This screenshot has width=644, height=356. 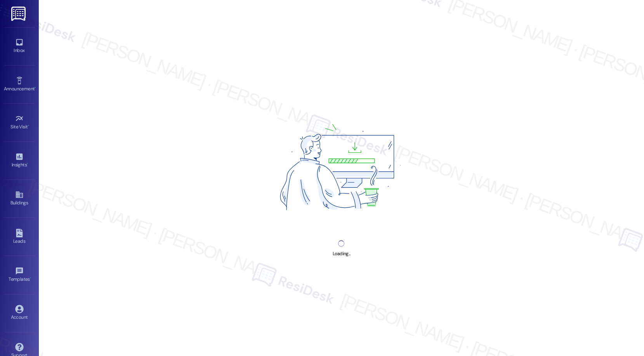 What do you see at coordinates (341, 254) in the screenshot?
I see `div: Loading...` at bounding box center [341, 254].